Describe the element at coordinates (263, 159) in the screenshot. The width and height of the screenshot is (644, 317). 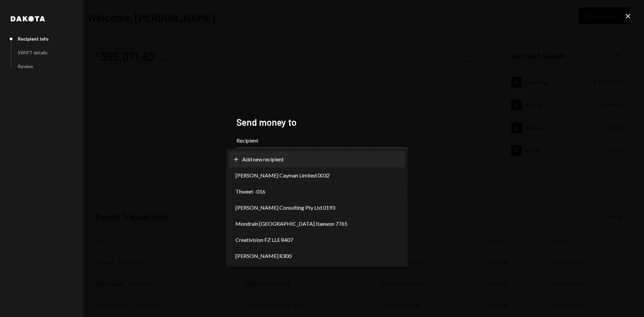
I see `span: Add new recipient` at that location.